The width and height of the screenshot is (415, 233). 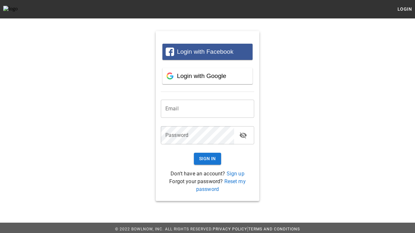 I want to click on img: logo, so click(x=21, y=9).